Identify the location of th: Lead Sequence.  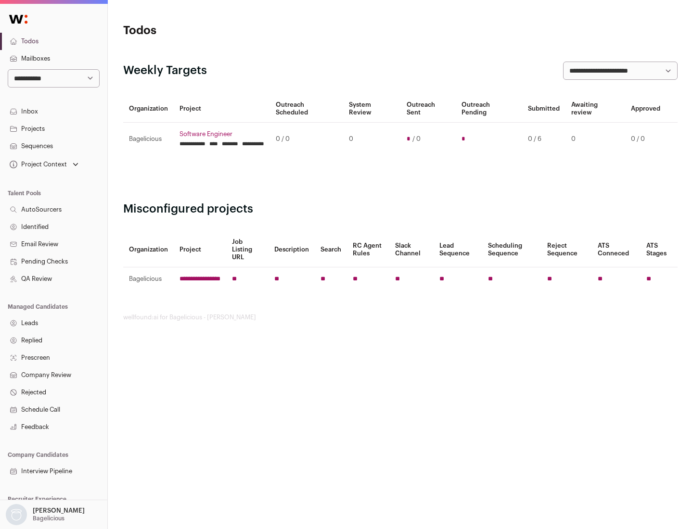
(458, 250).